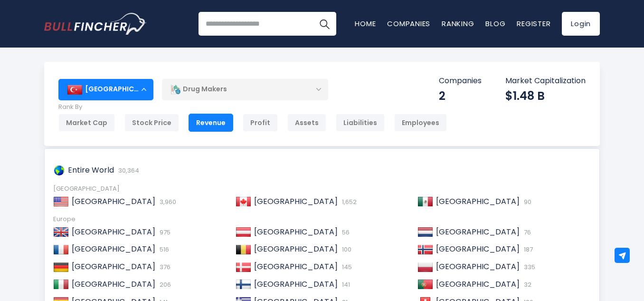 The image size is (644, 301). Describe the element at coordinates (91, 169) in the screenshot. I see `span: Entire World` at that location.